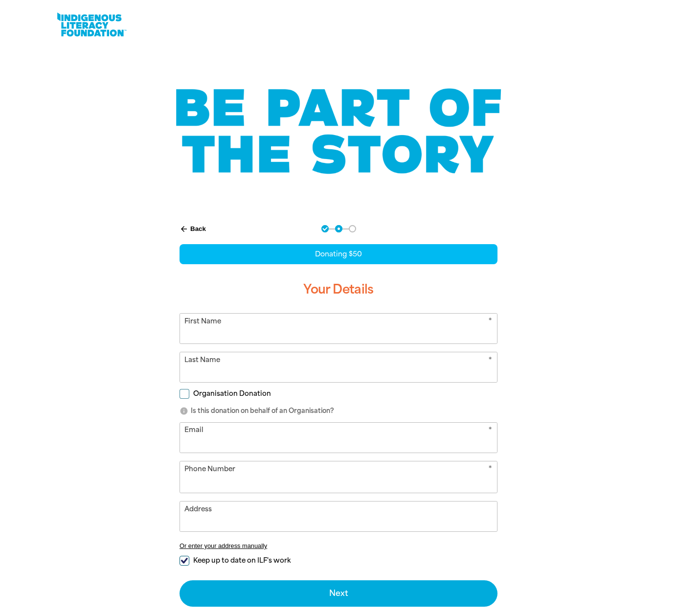 The width and height of the screenshot is (677, 616). What do you see at coordinates (185, 394) in the screenshot?
I see `input: Organisation Donation` at bounding box center [185, 394].